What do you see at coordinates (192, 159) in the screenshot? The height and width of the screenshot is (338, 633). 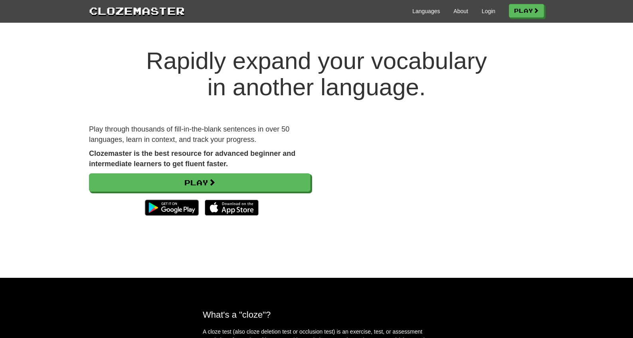 I see `strong: Clozemaster is the best resource for advanced beginner and intermediate learners to get fluent fa...` at bounding box center [192, 159].